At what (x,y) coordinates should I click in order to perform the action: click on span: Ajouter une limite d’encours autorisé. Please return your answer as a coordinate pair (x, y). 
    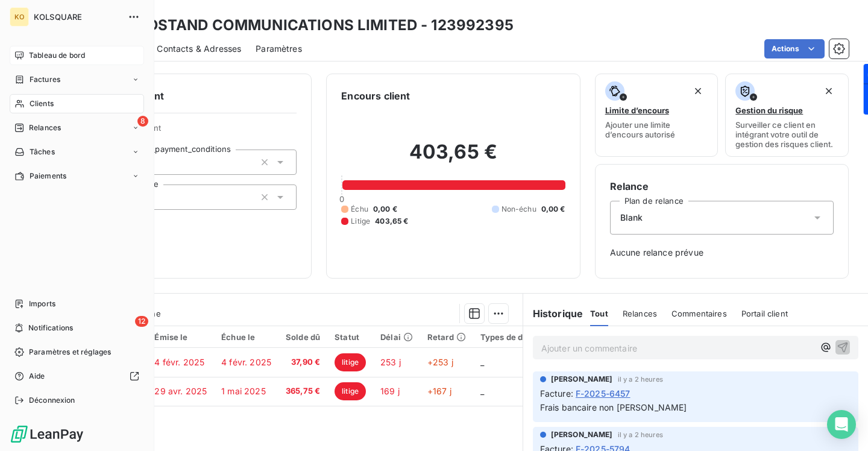
    Looking at the image, I should click on (657, 130).